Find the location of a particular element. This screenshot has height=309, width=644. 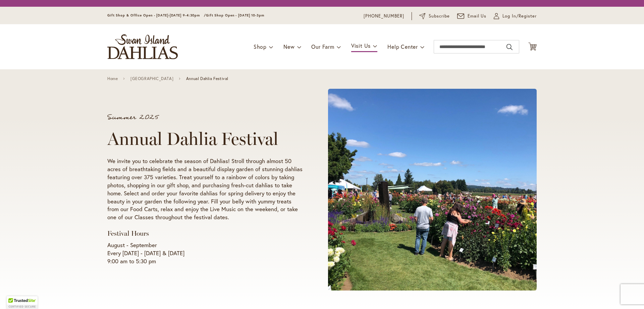

a: Email Us is located at coordinates (472, 16).